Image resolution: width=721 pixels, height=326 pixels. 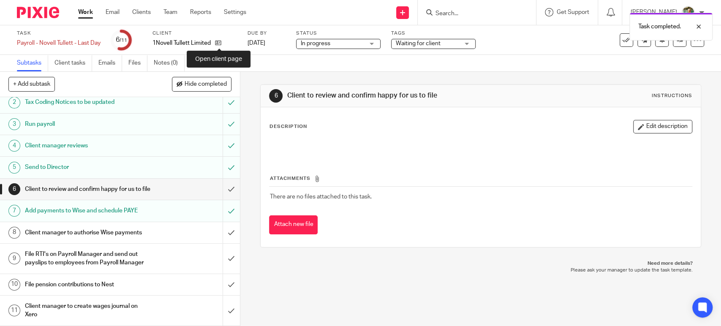 What do you see at coordinates (38, 12) in the screenshot?
I see `img: Pixie` at bounding box center [38, 12].